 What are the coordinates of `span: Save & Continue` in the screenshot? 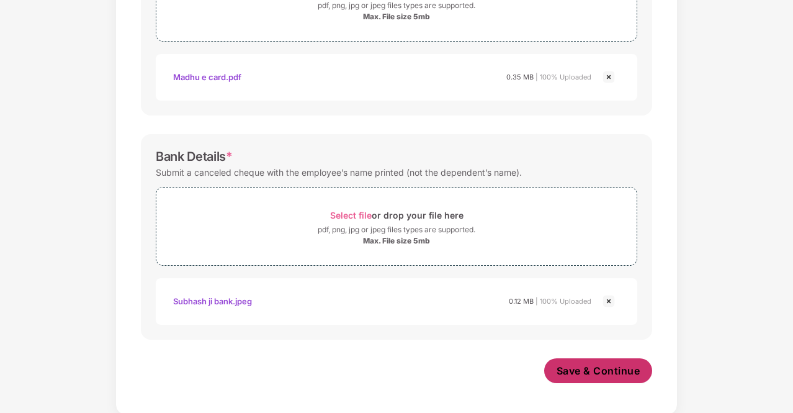 It's located at (598, 371).